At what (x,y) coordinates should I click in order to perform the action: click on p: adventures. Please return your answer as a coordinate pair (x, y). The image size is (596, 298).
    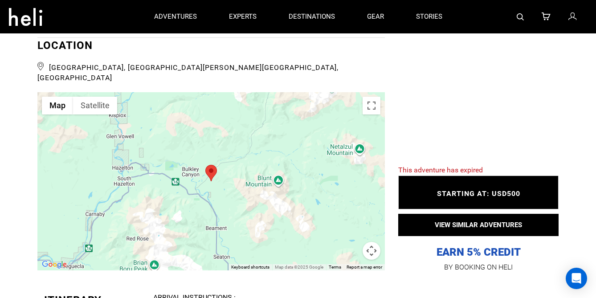
    Looking at the image, I should click on (176, 16).